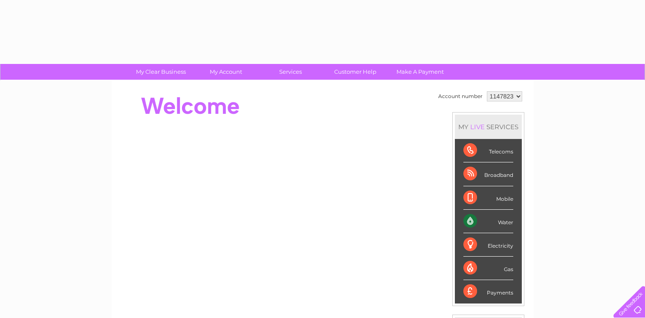  I want to click on a: Services, so click(290, 72).